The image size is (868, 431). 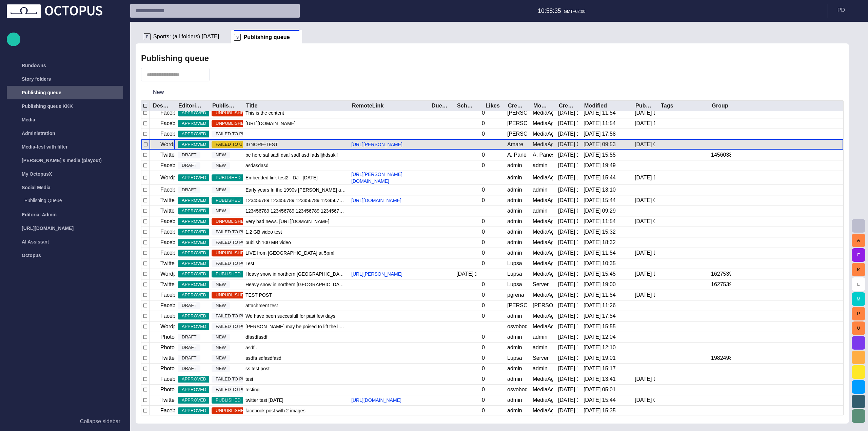 I want to click on div: Octopus, so click(x=65, y=255).